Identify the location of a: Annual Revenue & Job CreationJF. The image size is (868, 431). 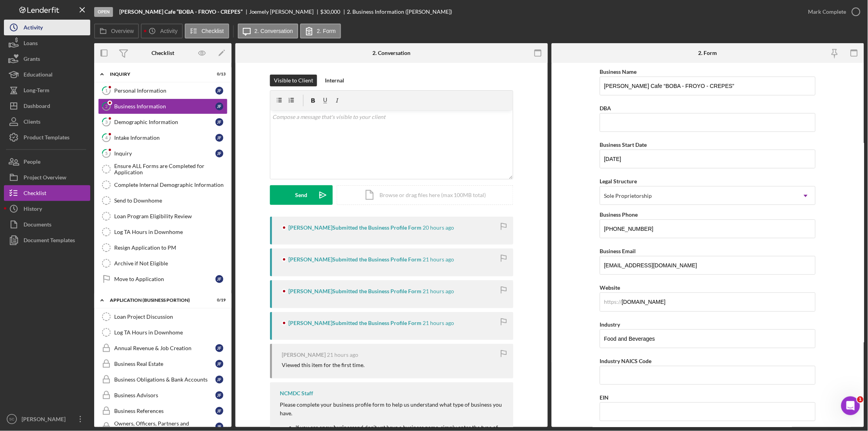
(163, 348).